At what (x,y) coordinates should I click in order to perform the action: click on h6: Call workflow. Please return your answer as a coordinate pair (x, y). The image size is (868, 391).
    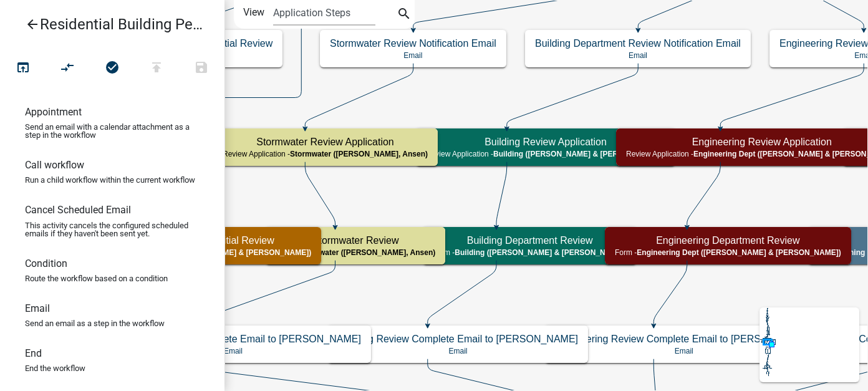
    Looking at the image, I should click on (54, 165).